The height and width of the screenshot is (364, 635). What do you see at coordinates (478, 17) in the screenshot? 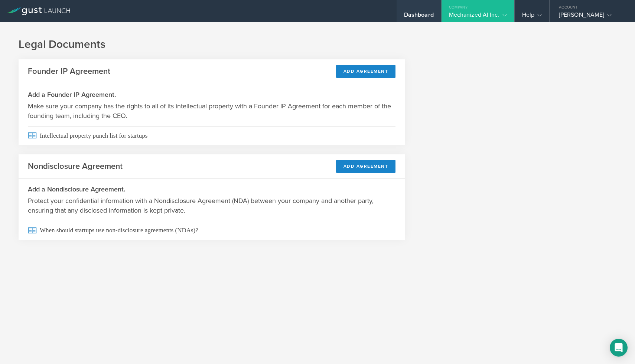
I see `div: Mechanized AI Inc.` at bounding box center [478, 17].